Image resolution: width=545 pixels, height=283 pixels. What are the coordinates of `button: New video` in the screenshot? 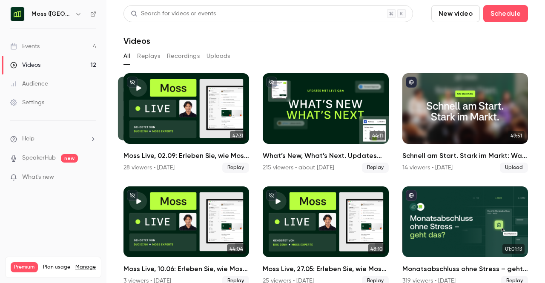 It's located at (455, 14).